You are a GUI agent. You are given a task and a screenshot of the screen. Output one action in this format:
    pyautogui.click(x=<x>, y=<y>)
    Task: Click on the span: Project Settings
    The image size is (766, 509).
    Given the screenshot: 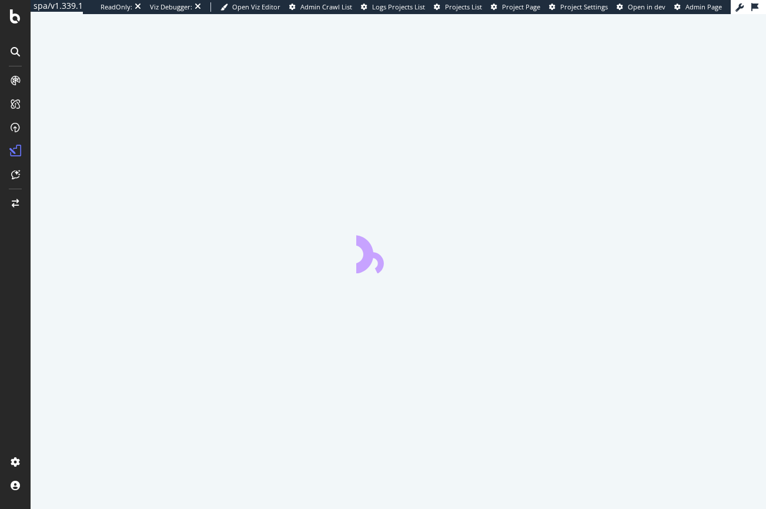 What is the action you would take?
    pyautogui.click(x=584, y=6)
    